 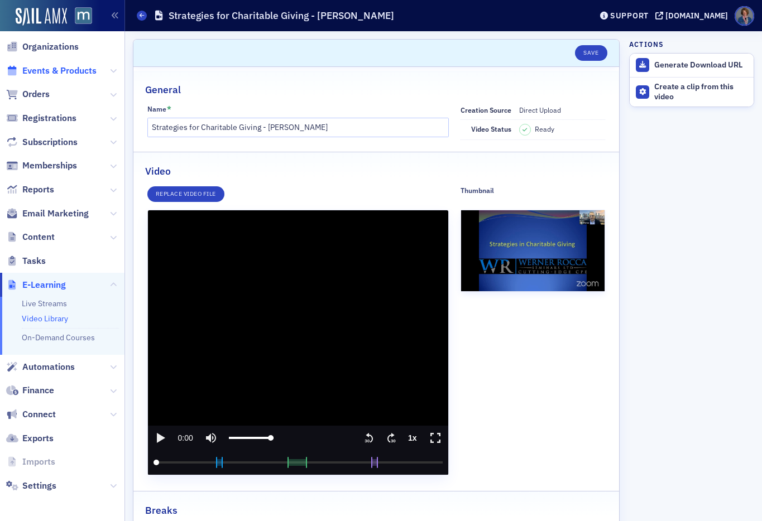 What do you see at coordinates (369, 438) in the screenshot?
I see `media-seek-backward-button: seek back 30 seconds` at bounding box center [369, 438].